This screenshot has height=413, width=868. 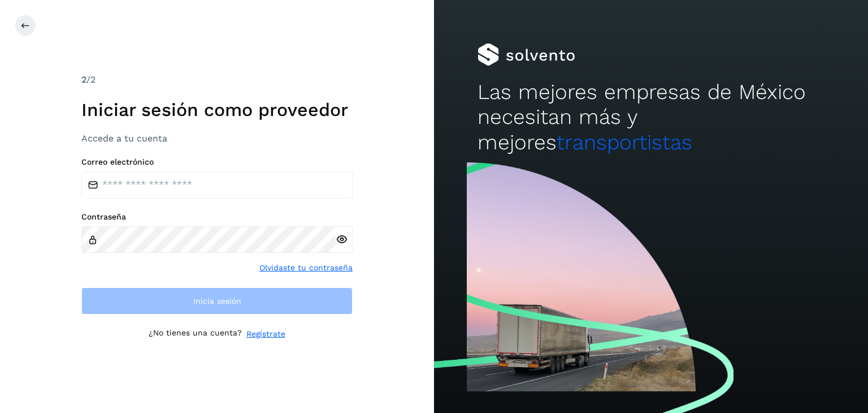 I want to click on p: ¿No tienes una cuenta?, so click(x=195, y=333).